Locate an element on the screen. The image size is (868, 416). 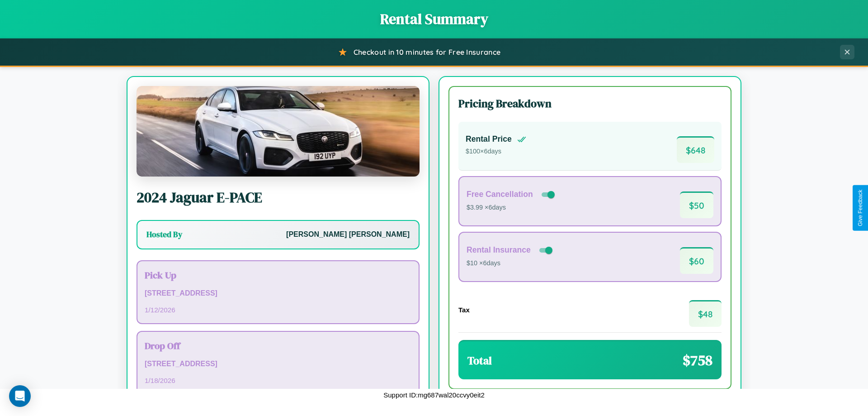
span: $ 50 is located at coordinates (697, 205).